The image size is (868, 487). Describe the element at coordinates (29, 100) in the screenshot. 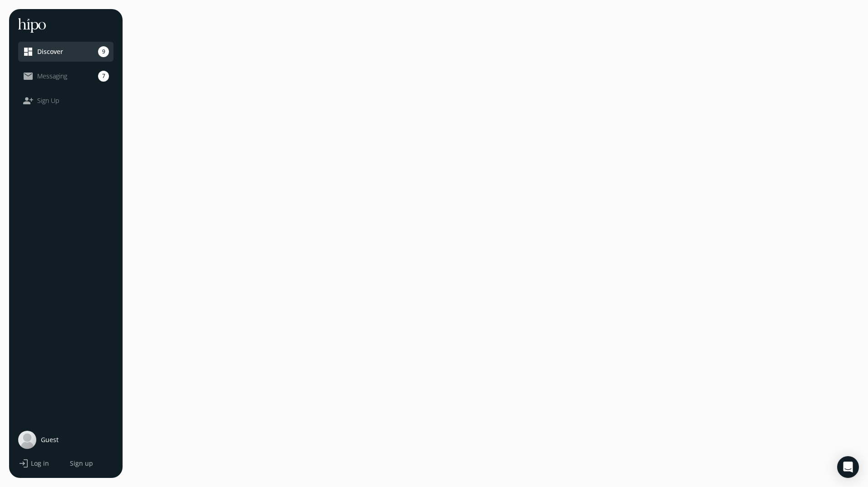

I see `span: person_add` at that location.